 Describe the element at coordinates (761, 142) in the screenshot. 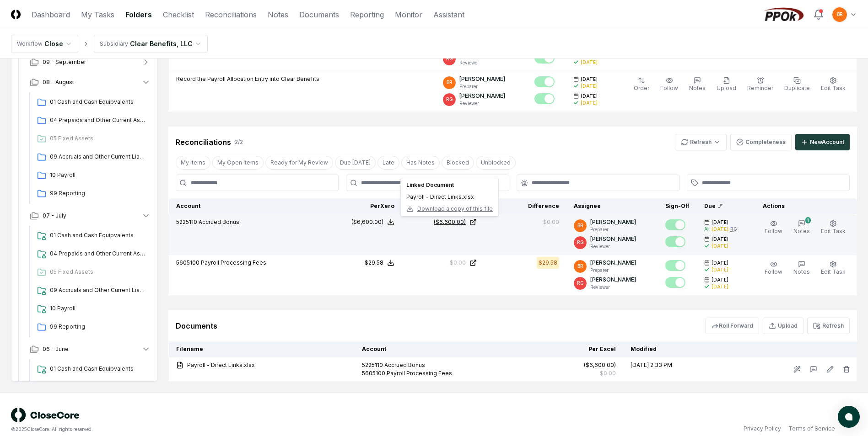

I see `button: Completeness` at that location.